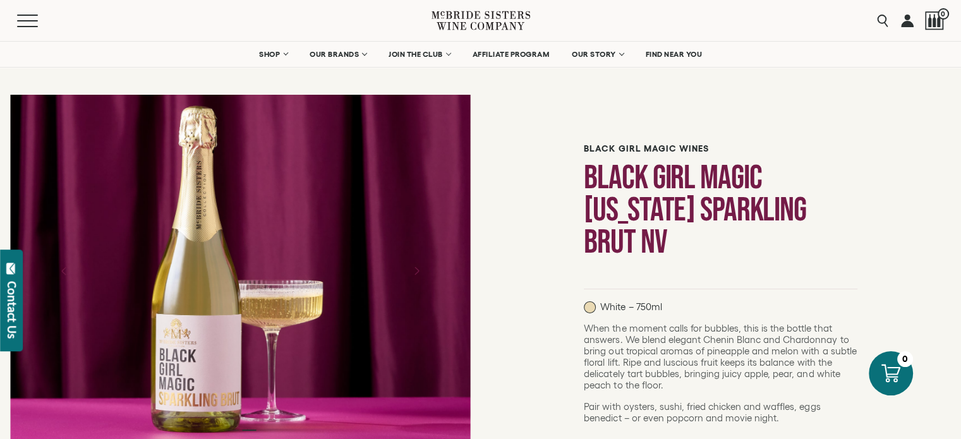 This screenshot has height=439, width=961. What do you see at coordinates (905, 359) in the screenshot?
I see `div: 0` at bounding box center [905, 359].